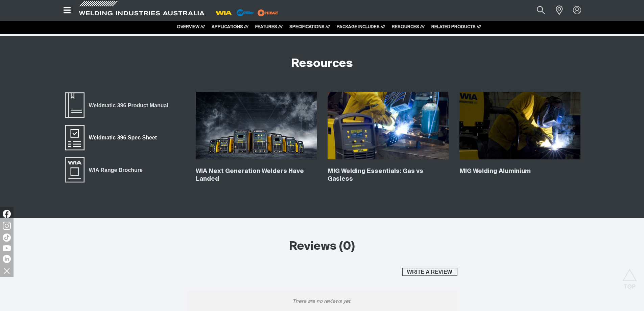 The height and width of the screenshot is (311, 644). What do you see at coordinates (118, 105) in the screenshot?
I see `a: Weldmatic 396 Product Manual` at bounding box center [118, 105].